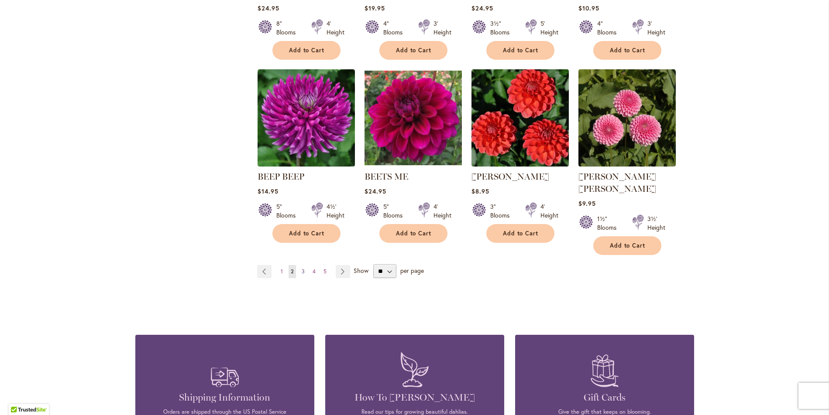  I want to click on span: 4, so click(314, 271).